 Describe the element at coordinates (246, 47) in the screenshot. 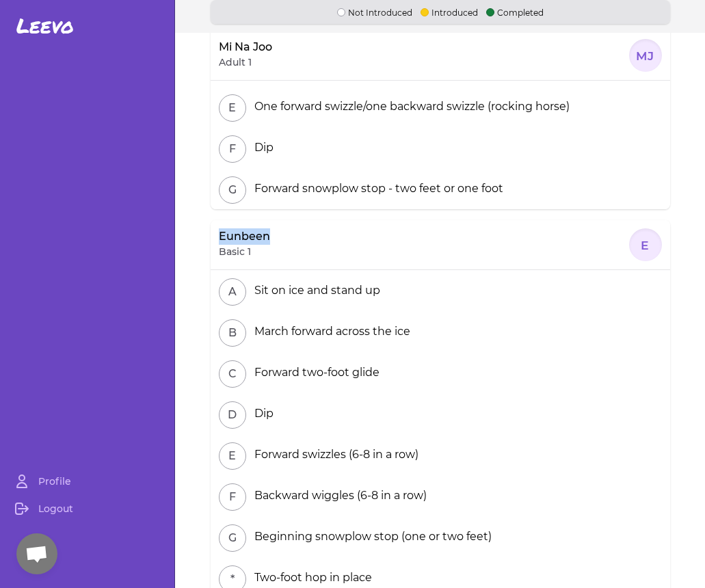

I see `p: Mi Na Joo` at that location.